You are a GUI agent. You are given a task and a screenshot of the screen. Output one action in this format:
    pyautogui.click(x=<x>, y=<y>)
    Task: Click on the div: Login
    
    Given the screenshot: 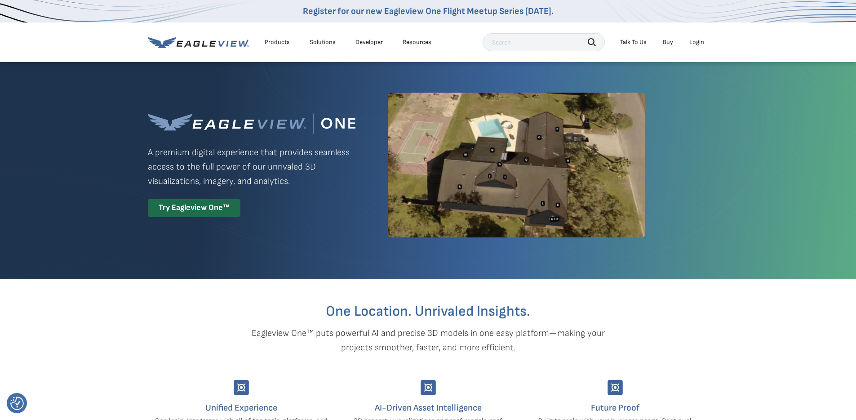 What is the action you would take?
    pyautogui.click(x=696, y=42)
    